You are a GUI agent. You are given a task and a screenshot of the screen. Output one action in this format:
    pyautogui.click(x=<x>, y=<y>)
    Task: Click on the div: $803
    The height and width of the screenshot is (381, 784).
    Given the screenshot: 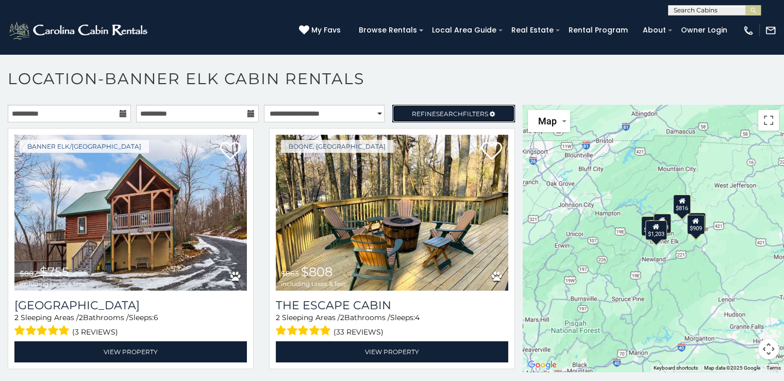 What is the action you would take?
    pyautogui.click(x=662, y=223)
    